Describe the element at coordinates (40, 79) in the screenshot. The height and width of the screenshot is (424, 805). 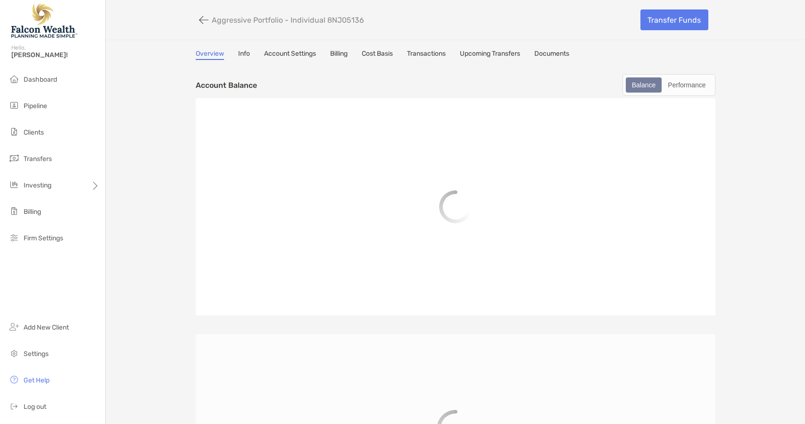
I see `span: Dashboard` at that location.